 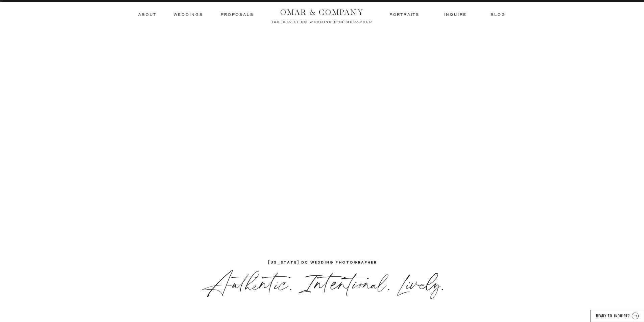 I want to click on a: ABOUT, so click(x=147, y=15).